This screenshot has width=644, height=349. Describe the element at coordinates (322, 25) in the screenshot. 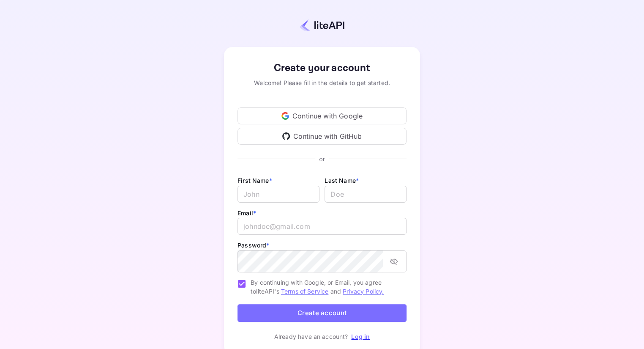

I see `img: liteapi` at that location.